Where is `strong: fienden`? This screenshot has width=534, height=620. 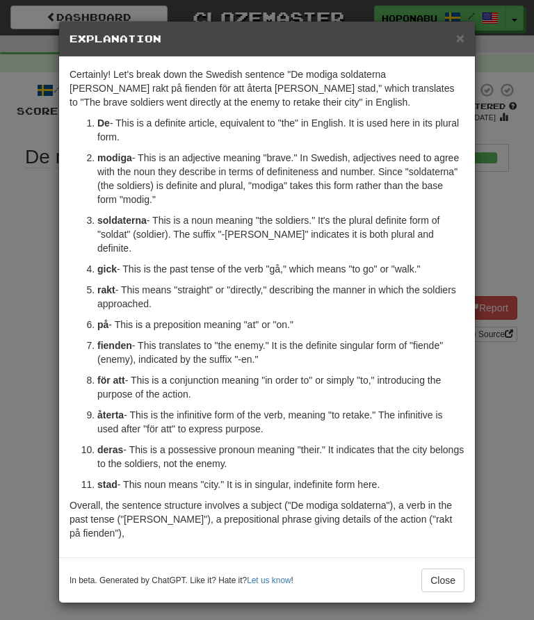
strong: fienden is located at coordinates (115, 345).